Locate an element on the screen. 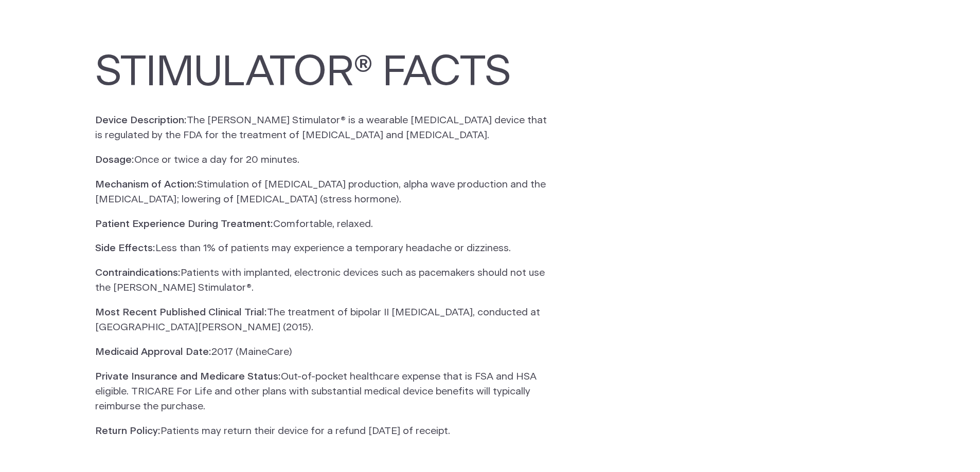 The width and height of the screenshot is (980, 472). strong: Most Recent Published Clinical Trial: is located at coordinates (181, 313).